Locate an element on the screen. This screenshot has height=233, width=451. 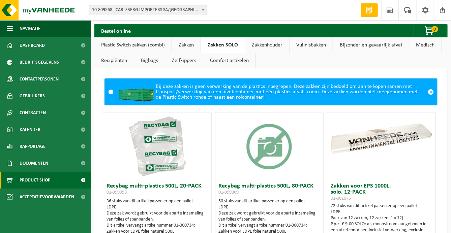
h3: Recybag multi-plastics 500L, 80-PACK is located at coordinates (269, 190).